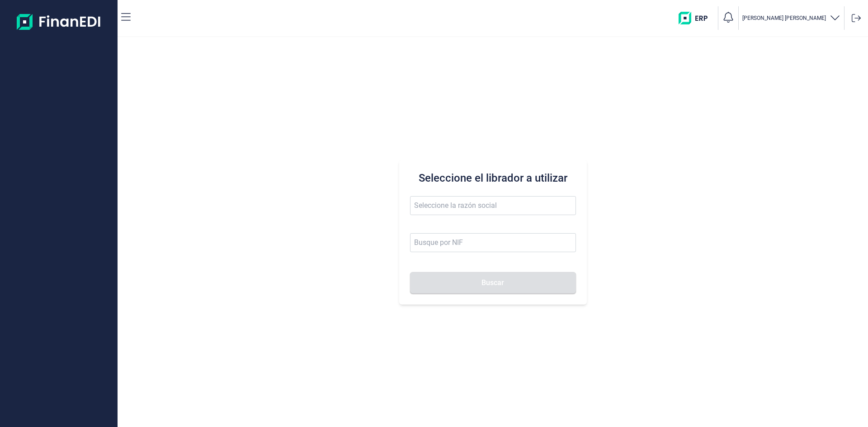  What do you see at coordinates (697, 18) in the screenshot?
I see `img: erp` at bounding box center [697, 18].